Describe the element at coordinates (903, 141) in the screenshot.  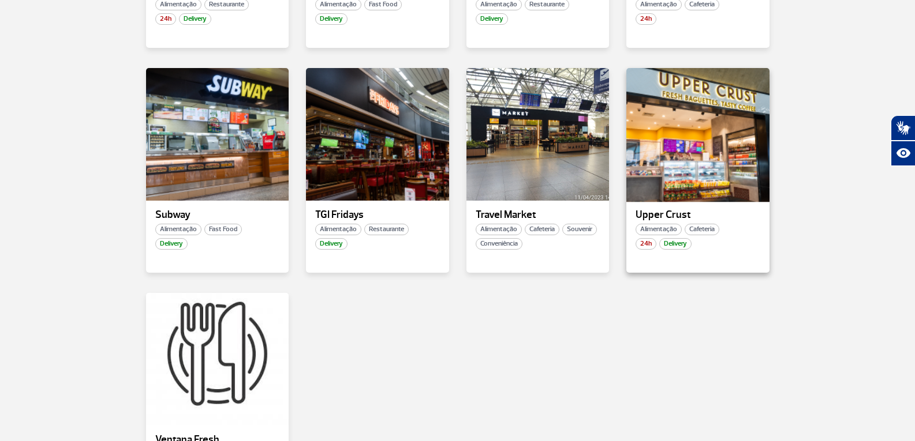
I see `div: Plugin de acessibilidade da Hand Talk.` at that location.